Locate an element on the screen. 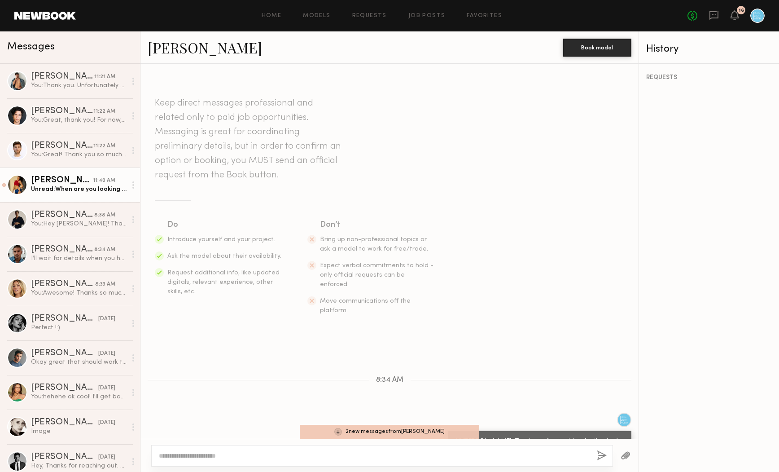  span: 8:34 AM is located at coordinates (390, 380).